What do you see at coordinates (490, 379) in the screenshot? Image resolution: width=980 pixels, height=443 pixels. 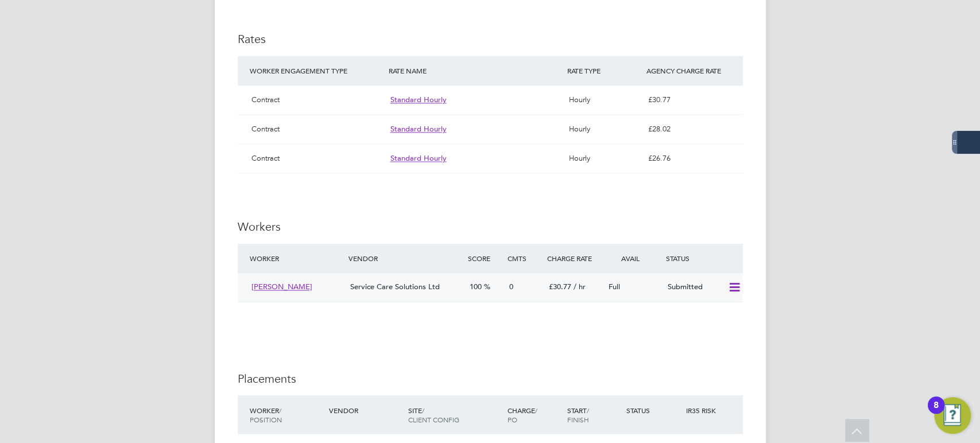 I see `h3: Placements` at bounding box center [490, 379].